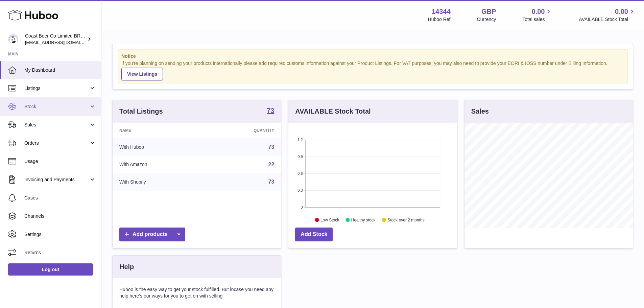 Image resolution: width=644 pixels, height=308 pixels. I want to click on text: 1.2, so click(300, 139).